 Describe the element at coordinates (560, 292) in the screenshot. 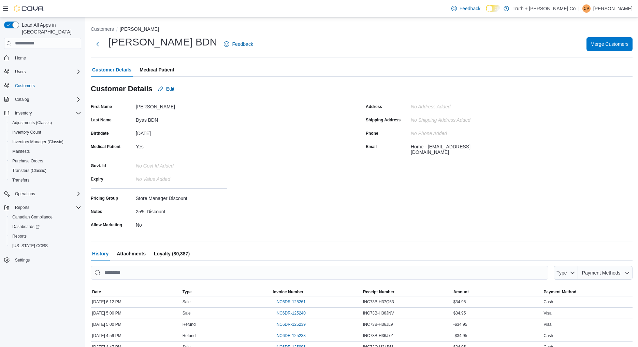

I see `span: Payment Method` at that location.